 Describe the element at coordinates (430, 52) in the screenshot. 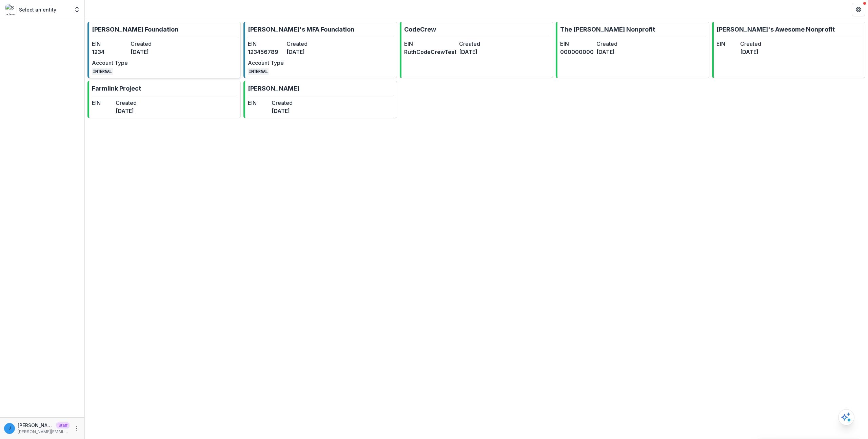

I see `dd: RuthCodeCrewTest` at that location.